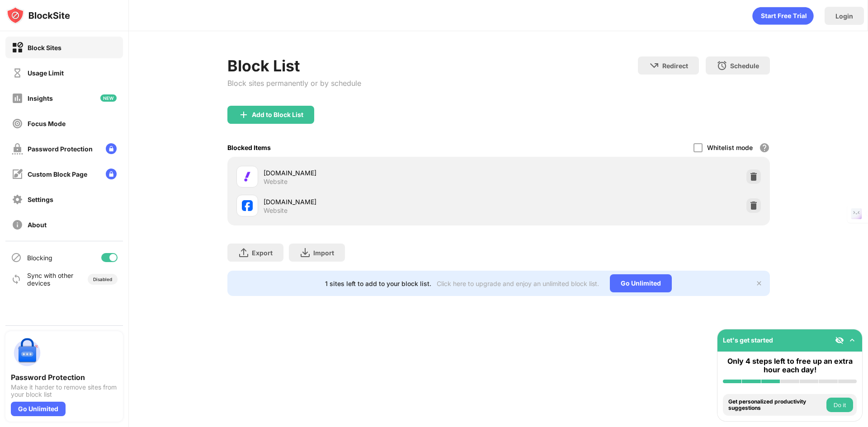 The width and height of the screenshot is (868, 427). I want to click on img: logo-blocksite.svg, so click(38, 15).